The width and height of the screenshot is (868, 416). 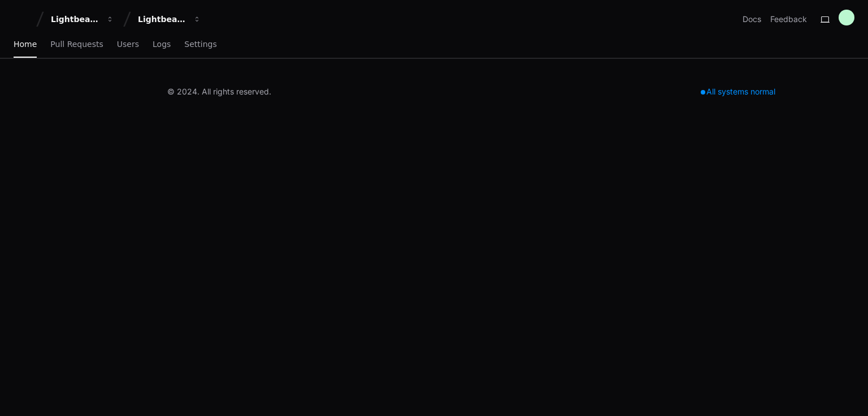 I want to click on a: Users, so click(x=128, y=45).